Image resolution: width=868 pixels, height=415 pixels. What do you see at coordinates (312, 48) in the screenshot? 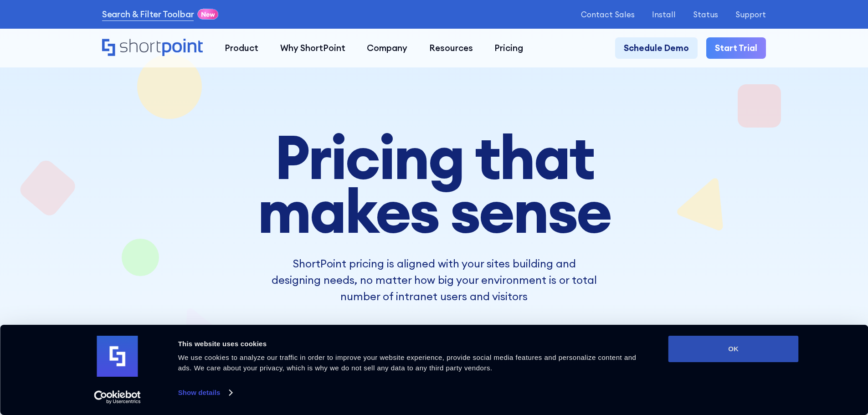
I see `a: Why ShortPoint` at bounding box center [312, 48].